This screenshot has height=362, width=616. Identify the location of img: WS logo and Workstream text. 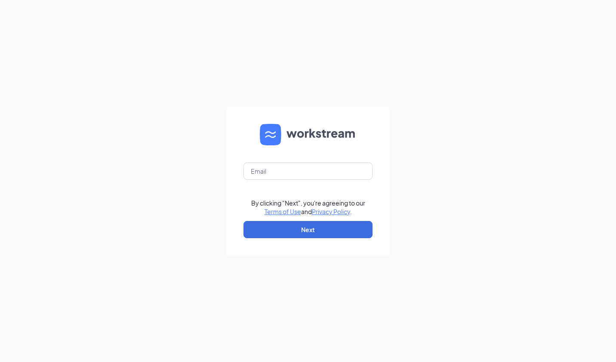
(308, 135).